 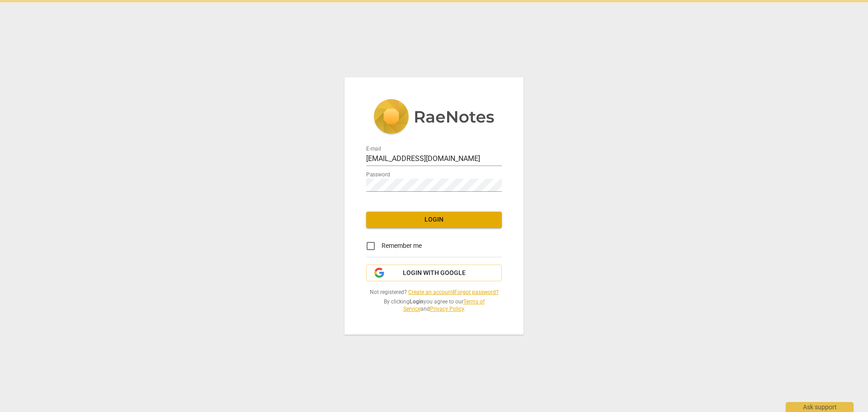 What do you see at coordinates (434, 273) in the screenshot?
I see `span: Login with Google` at bounding box center [434, 273].